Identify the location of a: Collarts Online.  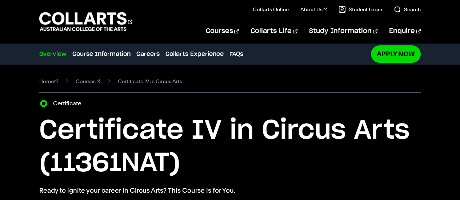
(271, 9).